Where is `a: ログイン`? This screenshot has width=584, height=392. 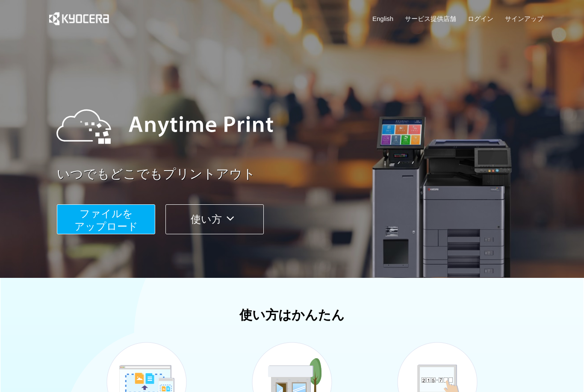 a: ログイン is located at coordinates (481, 19).